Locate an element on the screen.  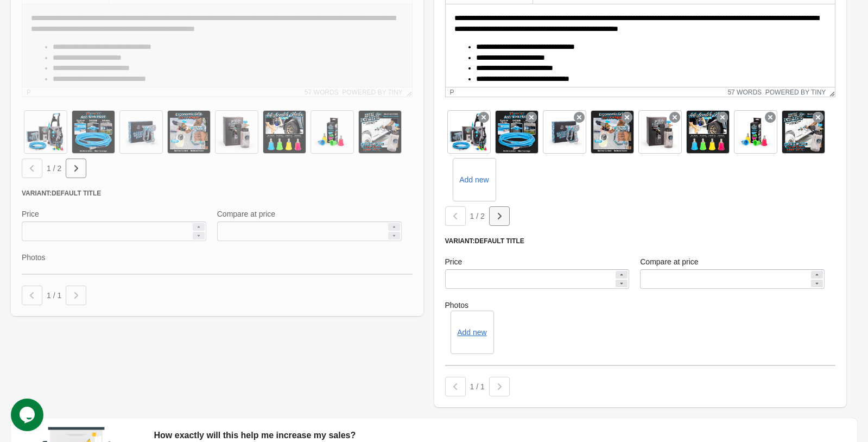
div: How exactly will this help me increase my sales? is located at coordinates (500, 436).